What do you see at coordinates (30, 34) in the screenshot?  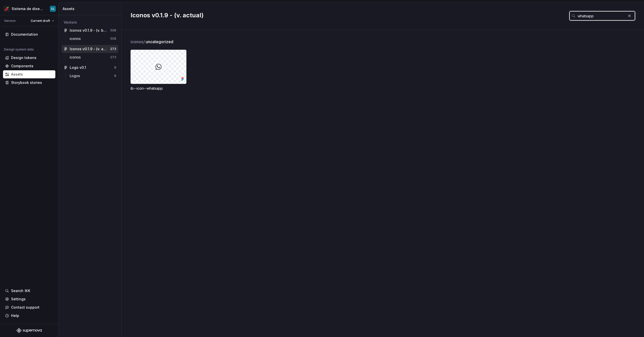 I see `a: Documentation` at bounding box center [30, 34].